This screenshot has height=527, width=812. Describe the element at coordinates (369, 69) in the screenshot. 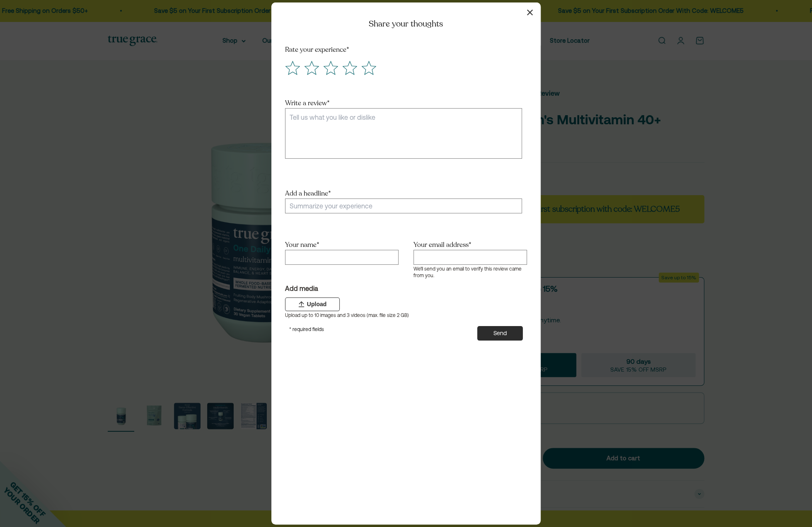

I see `label: Score 5 Great!` at that location.